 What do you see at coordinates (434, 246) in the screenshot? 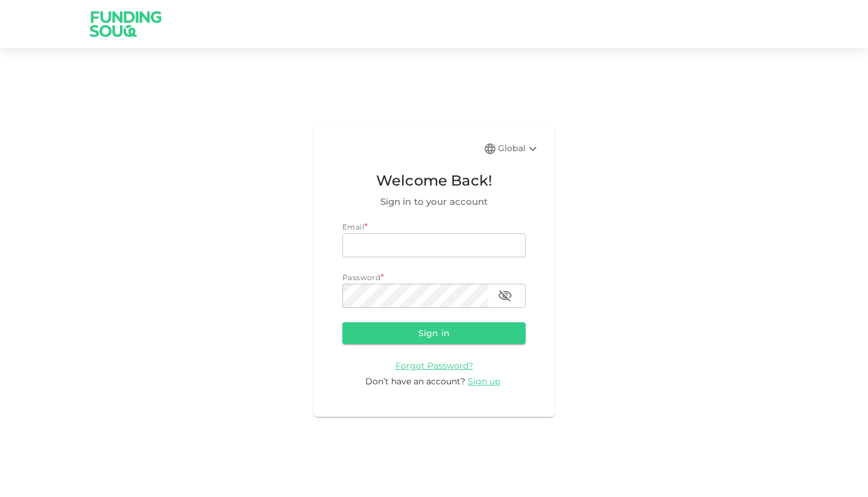
I see `input: email` at bounding box center [434, 246].